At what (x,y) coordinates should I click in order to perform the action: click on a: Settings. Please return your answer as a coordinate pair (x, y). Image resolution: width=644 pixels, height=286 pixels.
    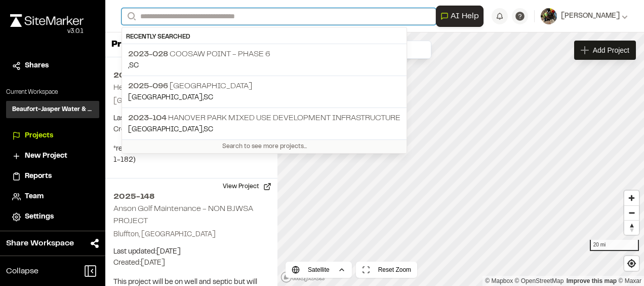
    Looking at the image, I should click on (52, 217).